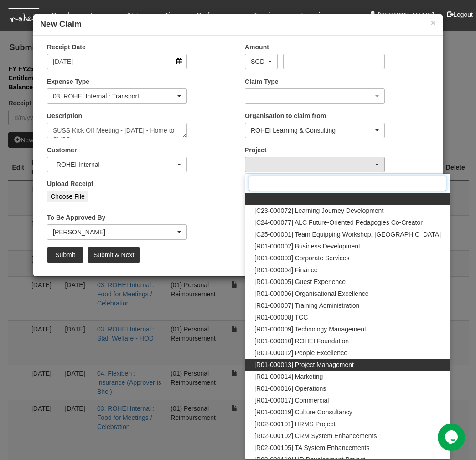 This screenshot has height=460, width=476. What do you see at coordinates (117, 96) in the screenshot?
I see `button: 03. ROHEI Internal : Transport` at bounding box center [117, 96].